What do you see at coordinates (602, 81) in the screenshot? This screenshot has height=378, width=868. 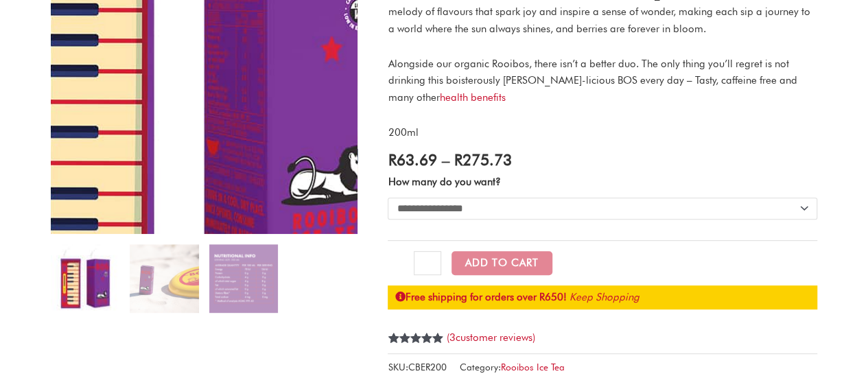 I see `p: Alongside our organic Rooibos, there isn’t a better duo. The only thing you’ll regret is not drin...` at bounding box center [602, 81].